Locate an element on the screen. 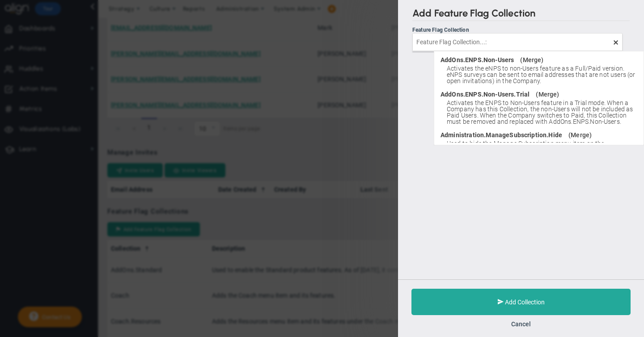  span: Activates the eNPS to non-Users feature as a Full/Paid version. eNPS surveys can be sent to email... is located at coordinates (543, 74).